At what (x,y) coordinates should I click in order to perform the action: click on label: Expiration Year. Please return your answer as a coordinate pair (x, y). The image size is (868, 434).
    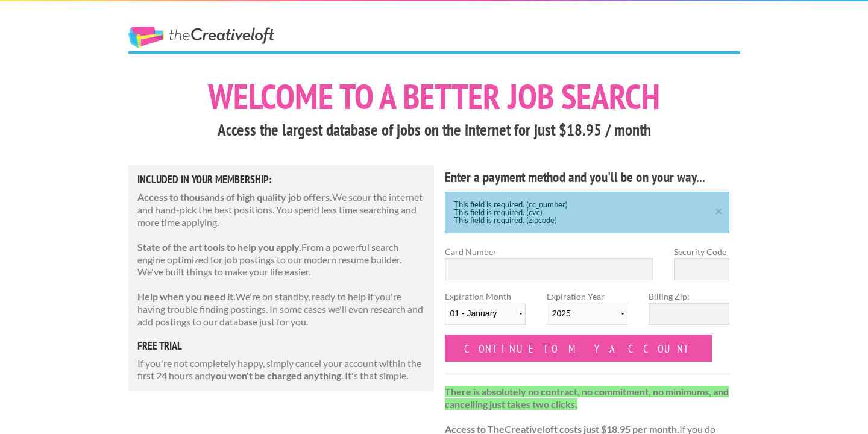
    Looking at the image, I should click on (587, 312).